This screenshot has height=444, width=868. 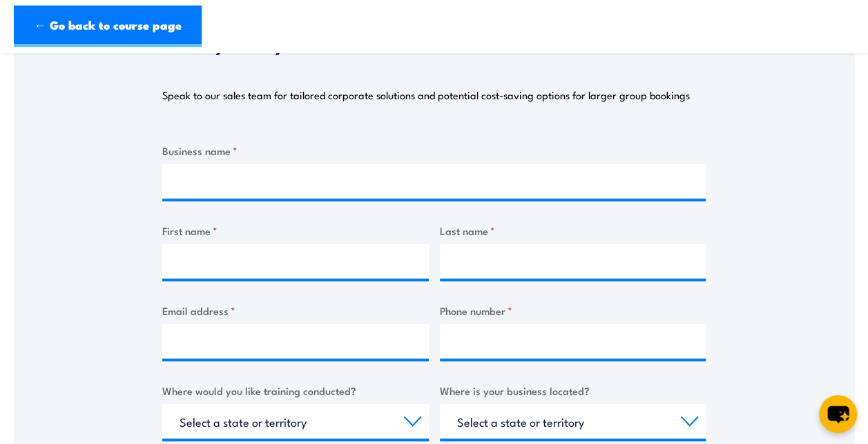 I want to click on label: Business name, so click(x=434, y=150).